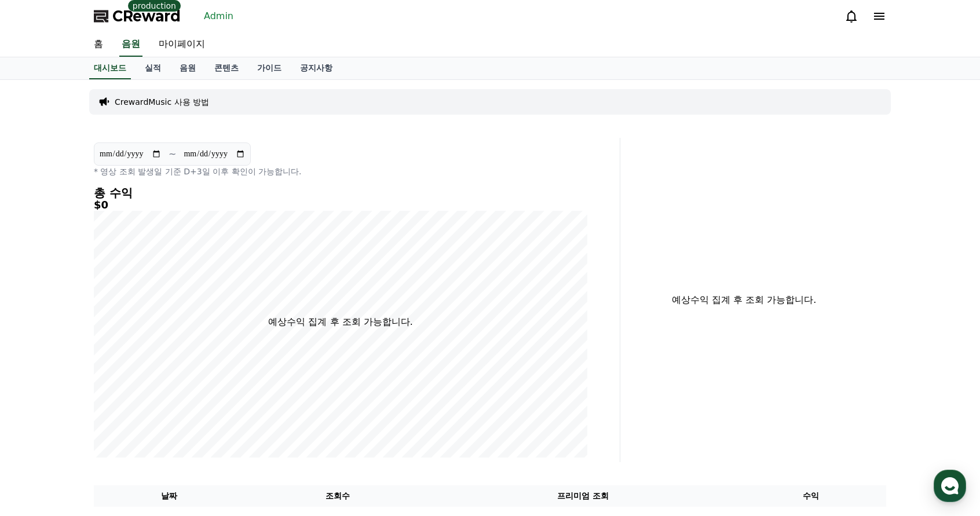 This screenshot has width=980, height=516. What do you see at coordinates (218, 16) in the screenshot?
I see `a: Admin` at bounding box center [218, 16].